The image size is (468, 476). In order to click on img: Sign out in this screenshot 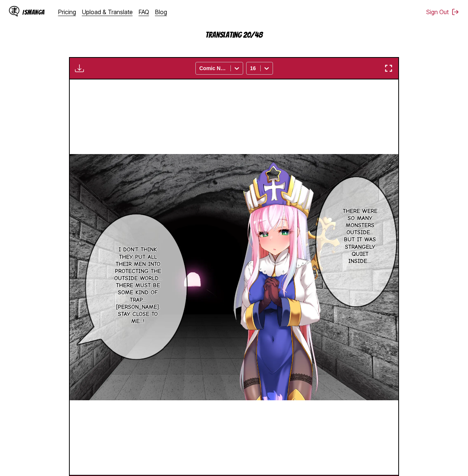, I will do `click(456, 12)`.